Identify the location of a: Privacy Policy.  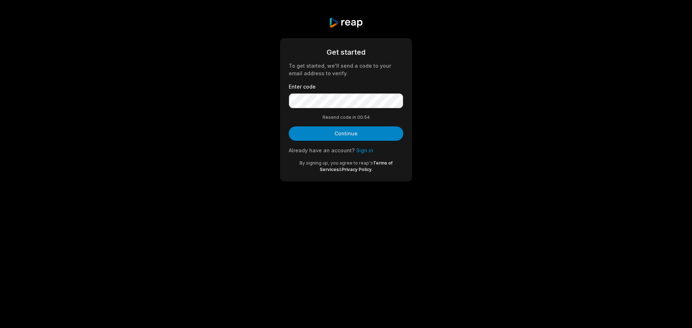
(356, 169).